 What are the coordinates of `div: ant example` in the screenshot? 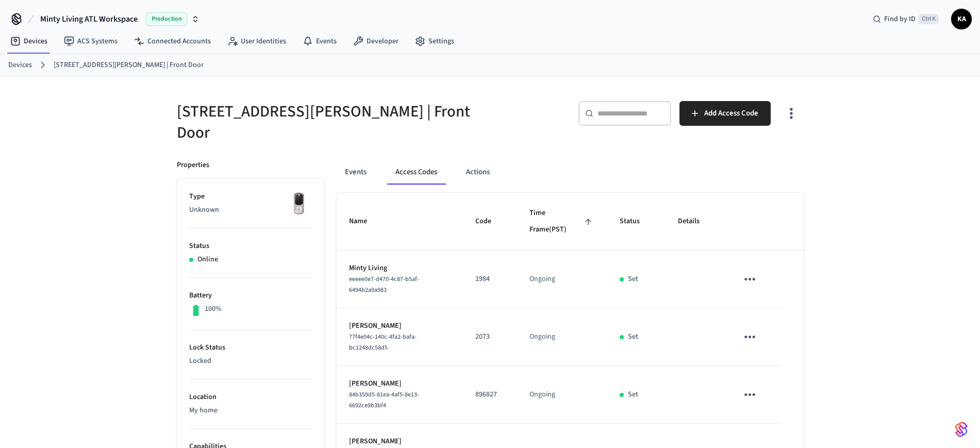 It's located at (570, 172).